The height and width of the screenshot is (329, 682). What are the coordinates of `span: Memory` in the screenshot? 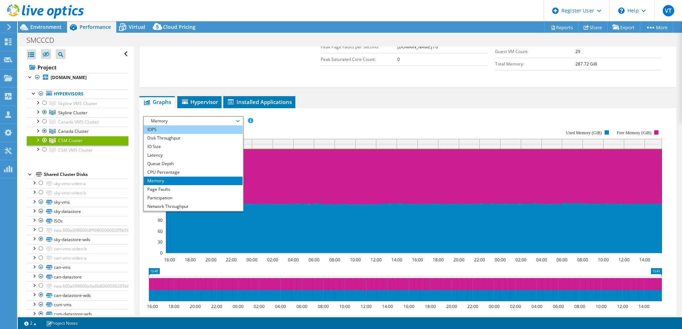 It's located at (193, 121).